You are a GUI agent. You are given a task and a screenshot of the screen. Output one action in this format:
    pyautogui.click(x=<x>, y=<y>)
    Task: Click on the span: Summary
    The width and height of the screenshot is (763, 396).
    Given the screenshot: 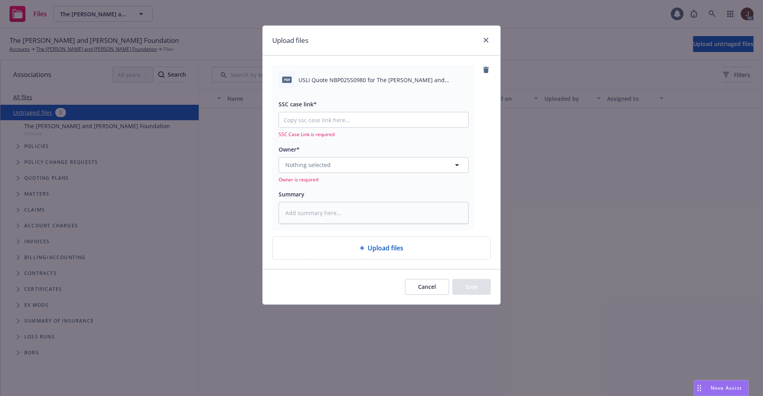 What is the action you would take?
    pyautogui.click(x=291, y=194)
    